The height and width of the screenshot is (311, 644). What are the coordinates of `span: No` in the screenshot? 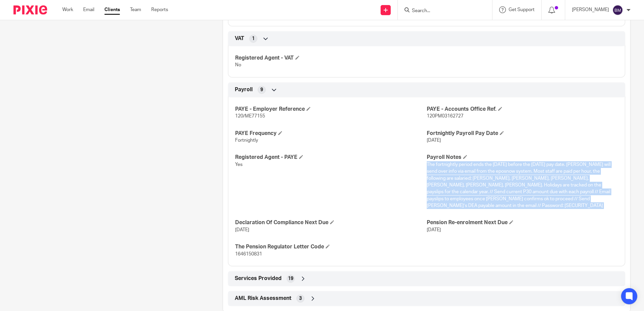 It's located at (238, 65).